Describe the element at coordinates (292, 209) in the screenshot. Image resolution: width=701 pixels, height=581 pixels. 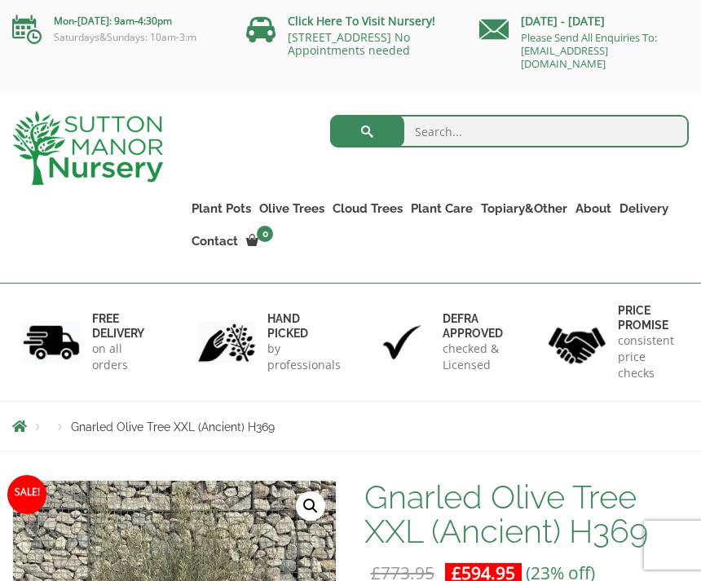
I see `a: Olive Trees` at that location.